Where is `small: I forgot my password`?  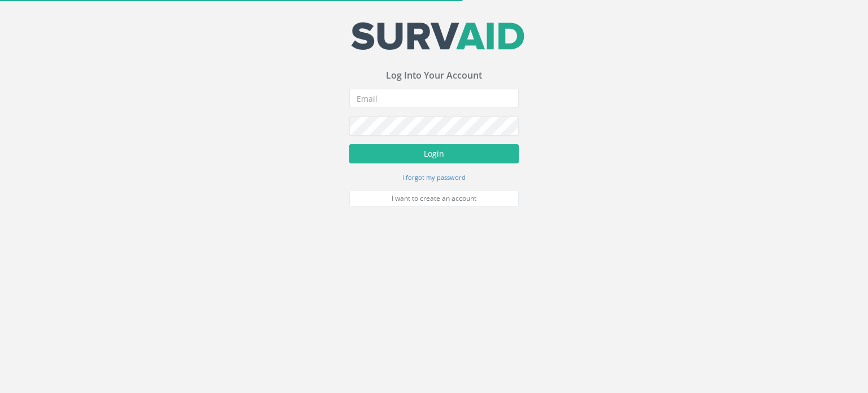
small: I forgot my password is located at coordinates (434, 177).